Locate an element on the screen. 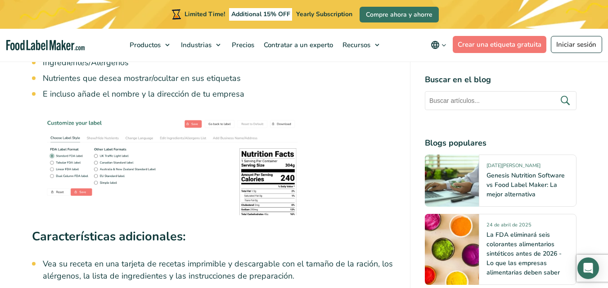 The image size is (608, 288). a: Recursos is located at coordinates (361, 45).